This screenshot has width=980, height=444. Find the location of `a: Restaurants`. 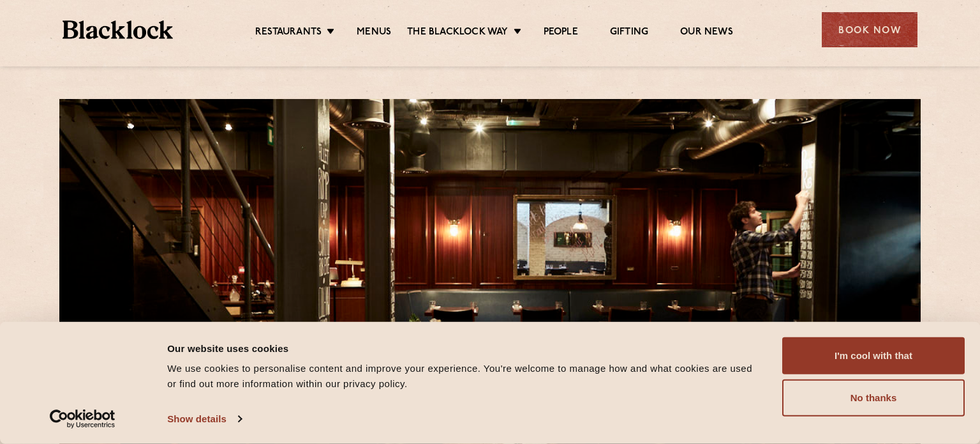

a: Restaurants is located at coordinates (288, 33).